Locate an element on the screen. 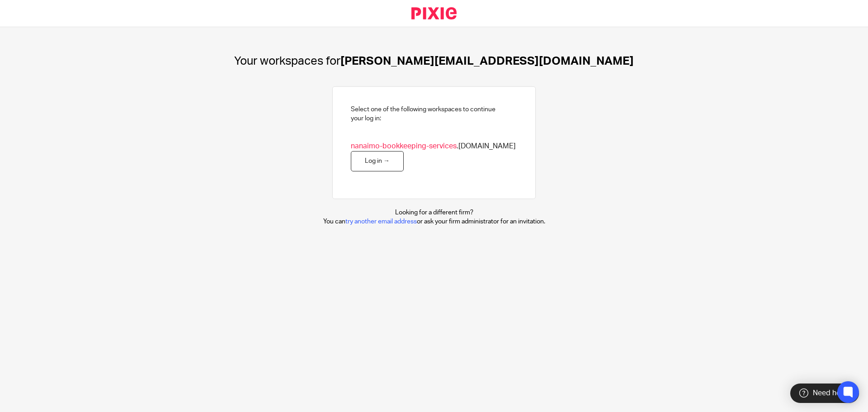  p: Looking for a different firm? You can or ask your firm administrator for an invitation. is located at coordinates (434, 217).